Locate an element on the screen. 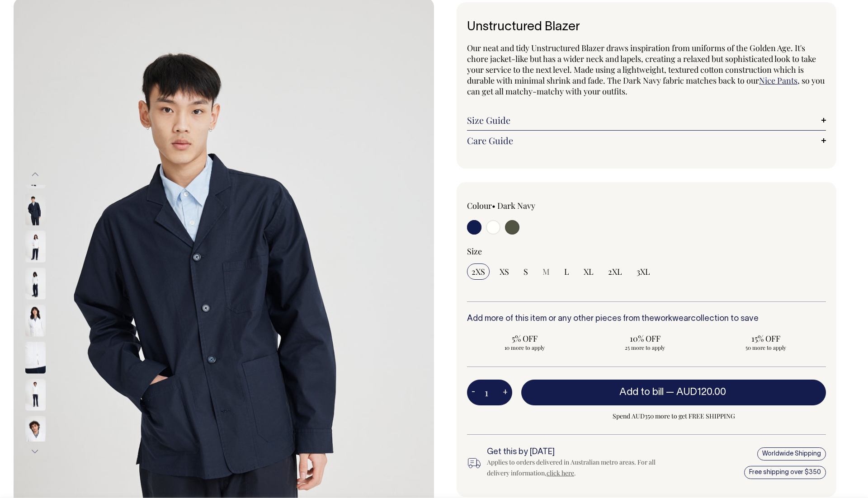 The height and width of the screenshot is (498, 868). input: XL is located at coordinates (588, 272).